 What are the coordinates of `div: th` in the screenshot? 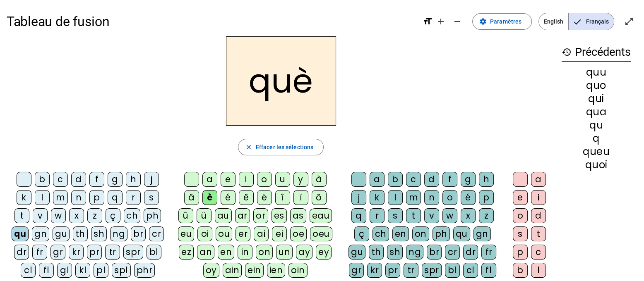 It's located at (80, 234).